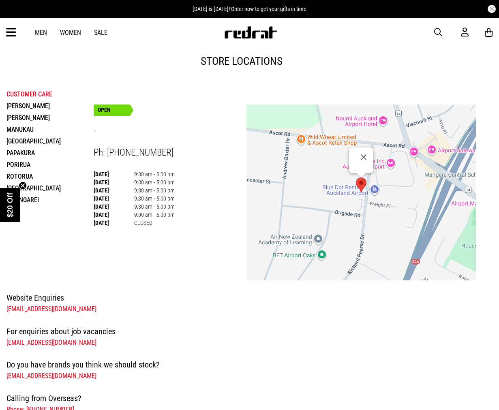 The height and width of the screenshot is (410, 499). Describe the element at coordinates (155, 215) in the screenshot. I see `td: 9:00 am - 5:00 pm` at that location.